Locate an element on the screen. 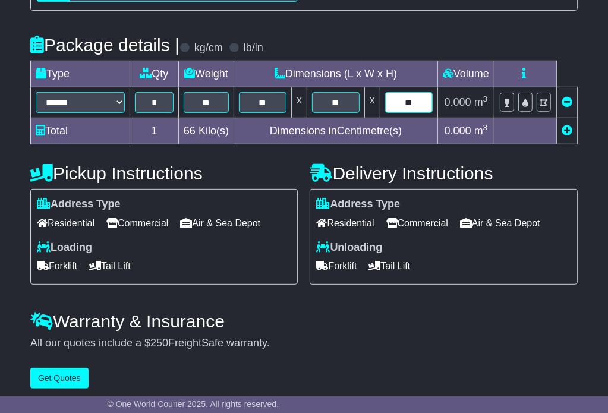 The image size is (608, 413). button: Get Quotes is located at coordinates (59, 378).